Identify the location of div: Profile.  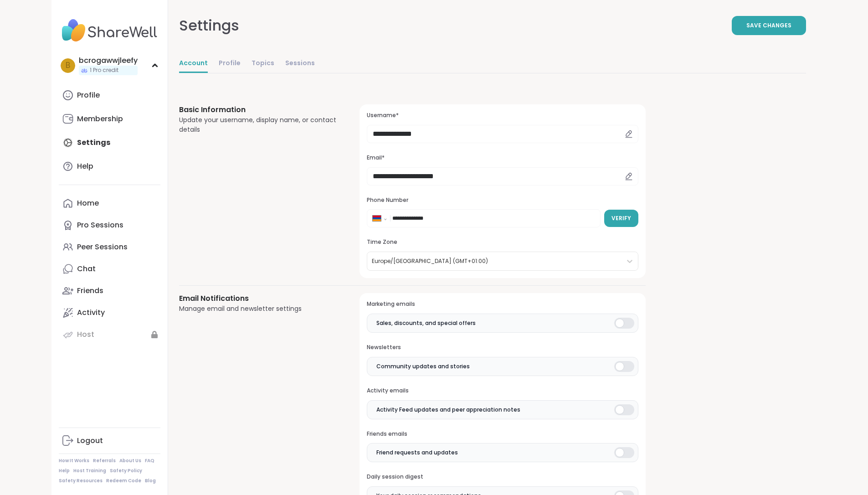
(89, 95).